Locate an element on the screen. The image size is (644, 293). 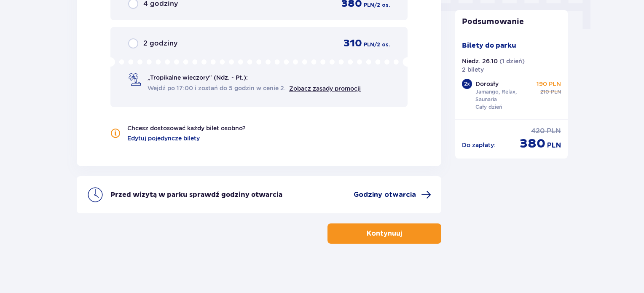
p: 190 PLN is located at coordinates (549, 84).